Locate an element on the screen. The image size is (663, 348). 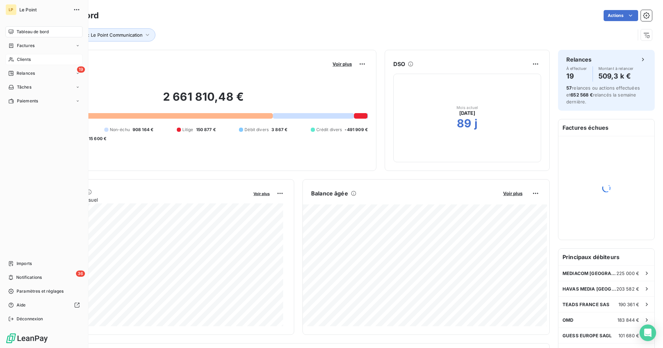
span: 225 000 € is located at coordinates (628, 273).